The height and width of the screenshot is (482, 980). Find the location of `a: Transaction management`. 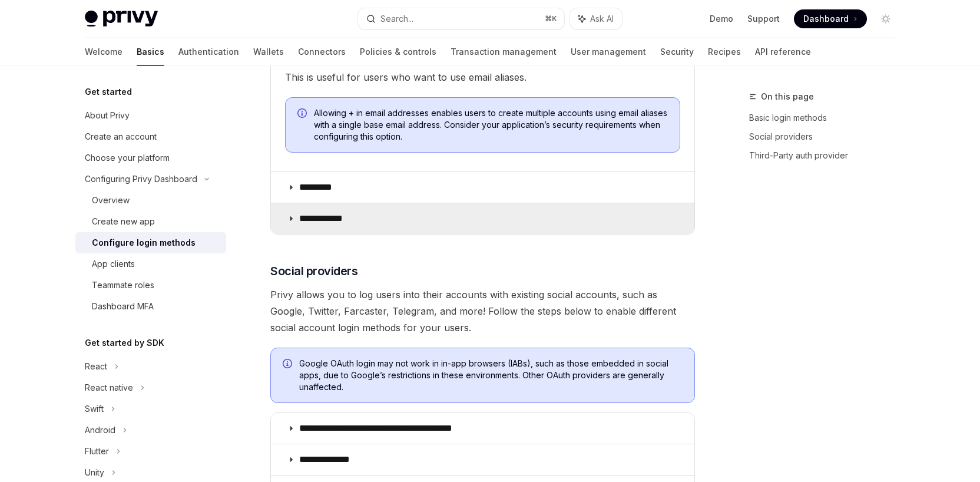

a: Transaction management is located at coordinates (503, 52).